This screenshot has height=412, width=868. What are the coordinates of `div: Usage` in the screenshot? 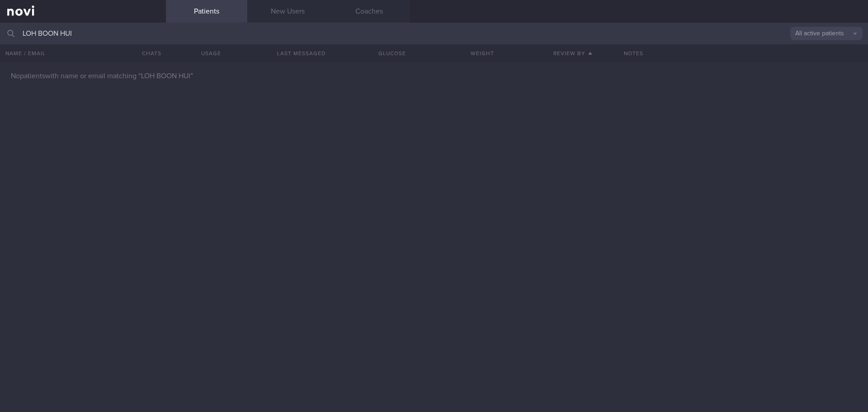 It's located at (211, 54).